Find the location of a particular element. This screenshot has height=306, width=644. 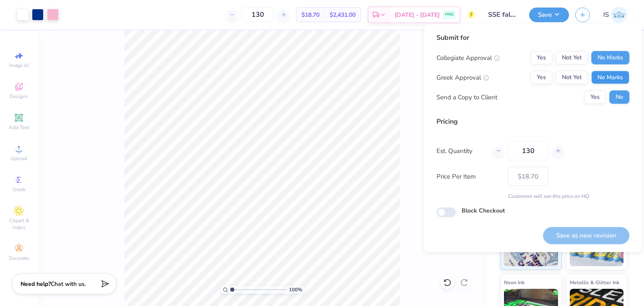

div: Collegiate Approval is located at coordinates (468, 58).